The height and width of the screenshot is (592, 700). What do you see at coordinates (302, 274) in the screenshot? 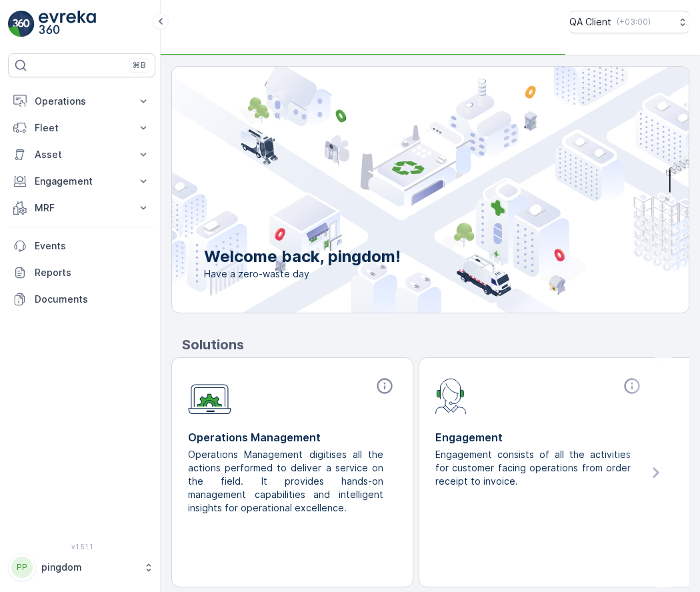
I see `span: Have a zero-waste day` at bounding box center [302, 274].